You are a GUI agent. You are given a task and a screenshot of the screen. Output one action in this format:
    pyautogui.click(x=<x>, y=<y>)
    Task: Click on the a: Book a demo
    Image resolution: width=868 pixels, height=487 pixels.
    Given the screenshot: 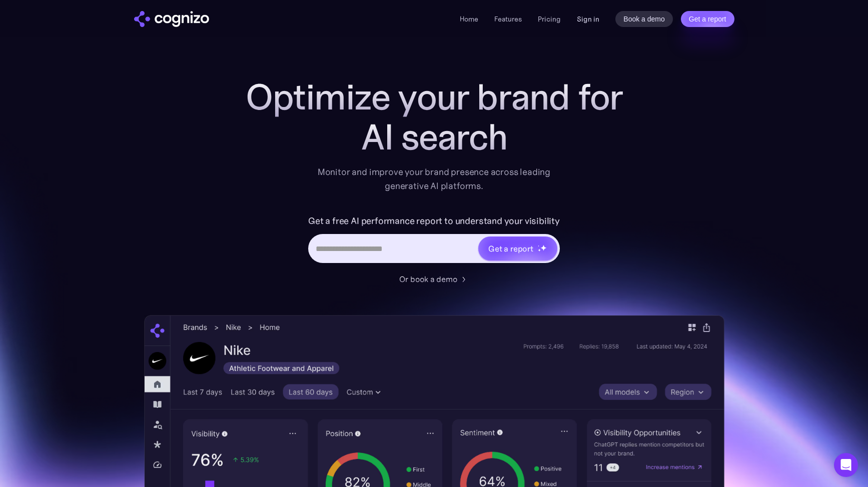 What is the action you would take?
    pyautogui.click(x=644, y=19)
    